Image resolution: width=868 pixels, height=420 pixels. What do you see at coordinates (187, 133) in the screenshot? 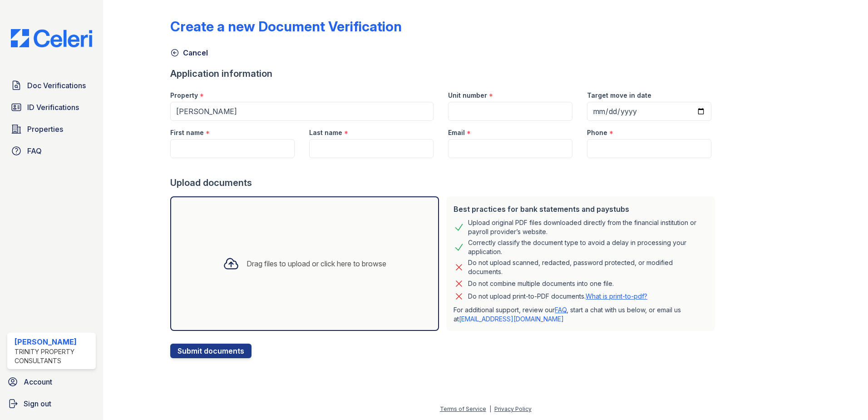
I see `label: First name` at bounding box center [187, 133].